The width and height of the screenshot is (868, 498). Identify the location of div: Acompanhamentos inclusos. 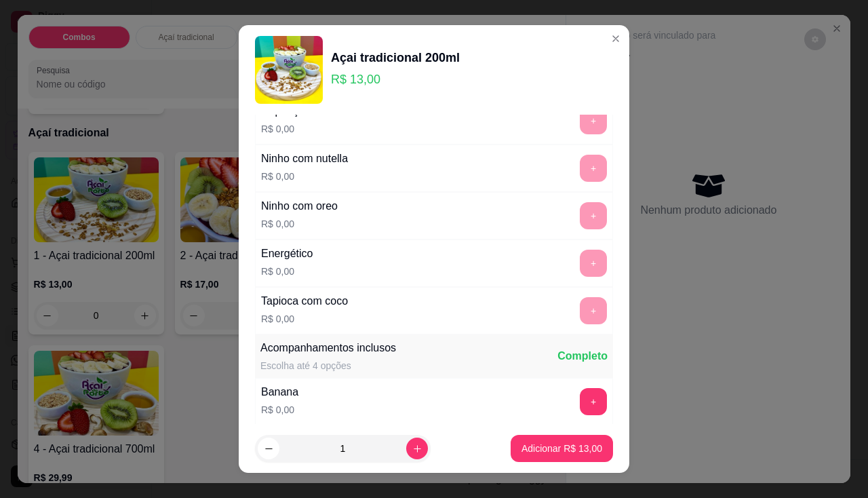
(329, 348).